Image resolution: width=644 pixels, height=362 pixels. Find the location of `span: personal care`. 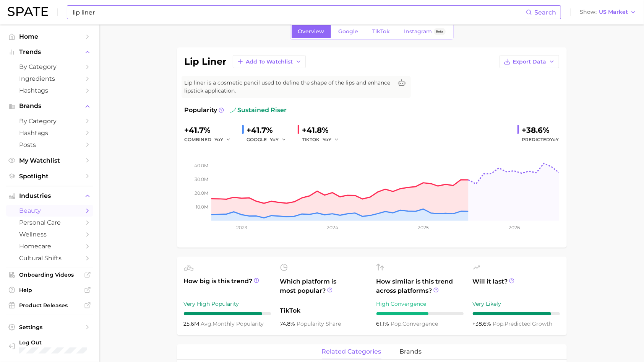

span: personal care is located at coordinates (50, 222).